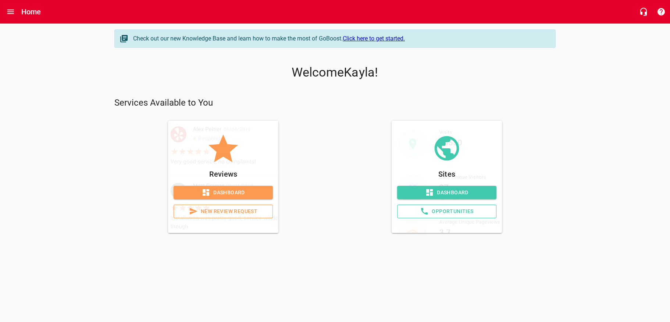  Describe the element at coordinates (223, 174) in the screenshot. I see `p: Reviews` at that location.